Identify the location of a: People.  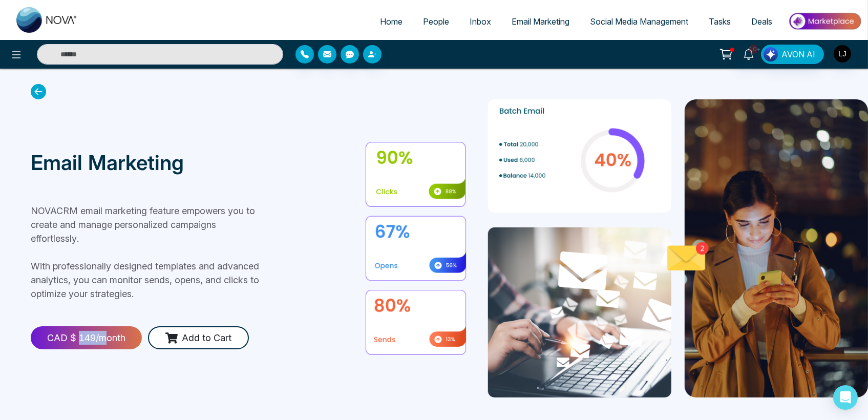
(436, 21).